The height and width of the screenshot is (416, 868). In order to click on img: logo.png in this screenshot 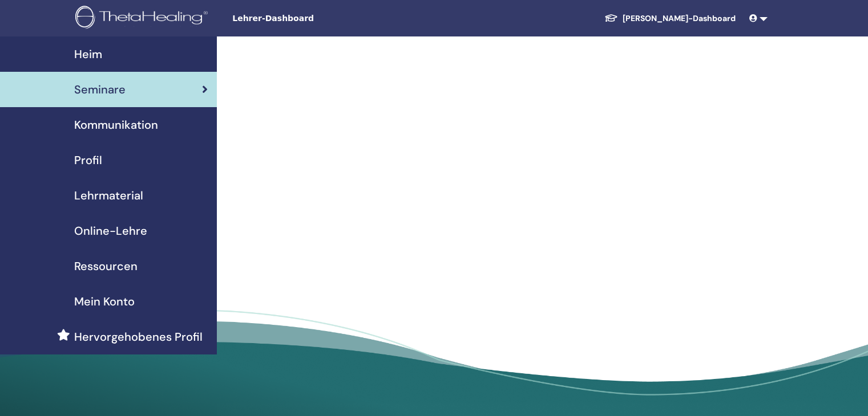, I will do `click(143, 18)`.